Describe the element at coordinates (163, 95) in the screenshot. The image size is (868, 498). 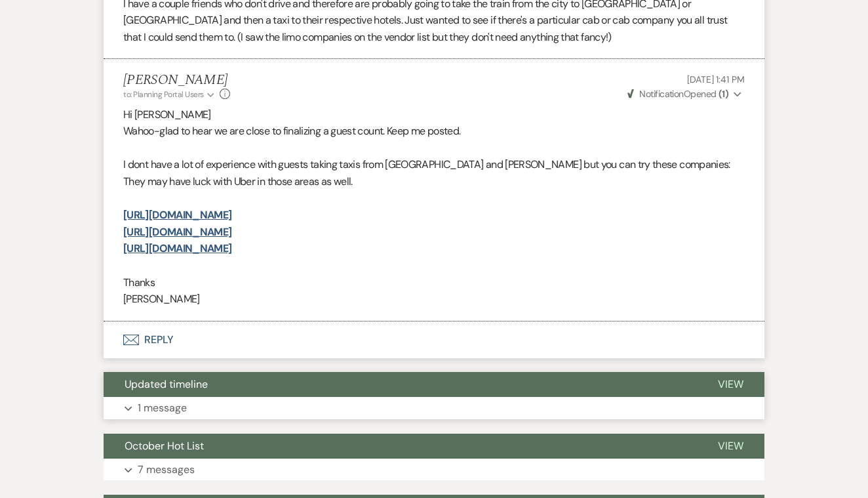
I see `span: to: Planning Portal Users` at that location.